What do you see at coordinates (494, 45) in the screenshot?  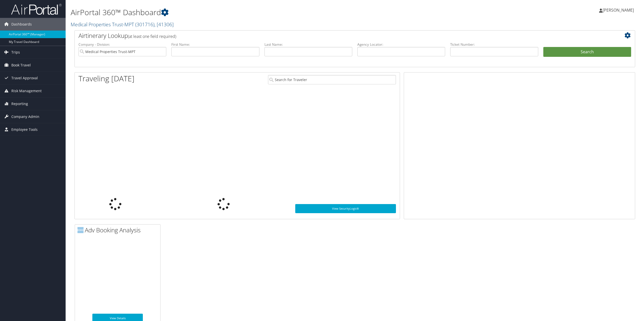 I see `label: Ticket Number:` at bounding box center [494, 45].